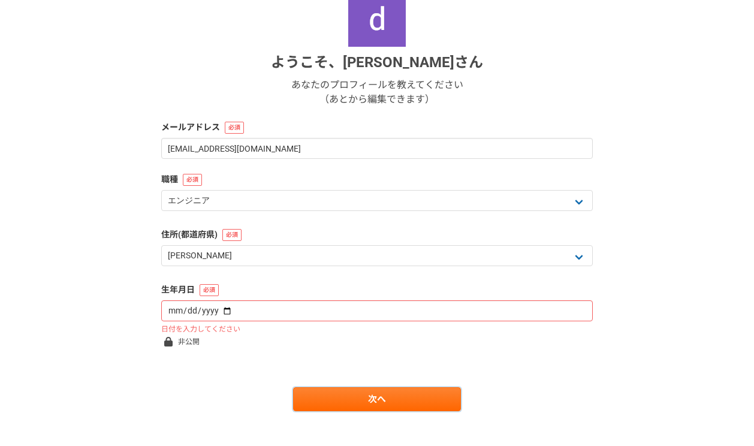 This screenshot has width=754, height=446. What do you see at coordinates (377, 329) in the screenshot?
I see `p: 日付を入力してください` at bounding box center [377, 329].